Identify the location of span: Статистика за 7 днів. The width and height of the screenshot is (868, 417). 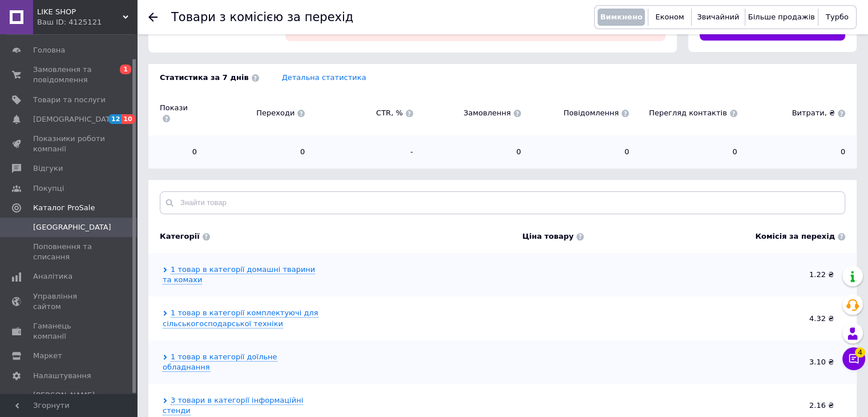
(209, 78).